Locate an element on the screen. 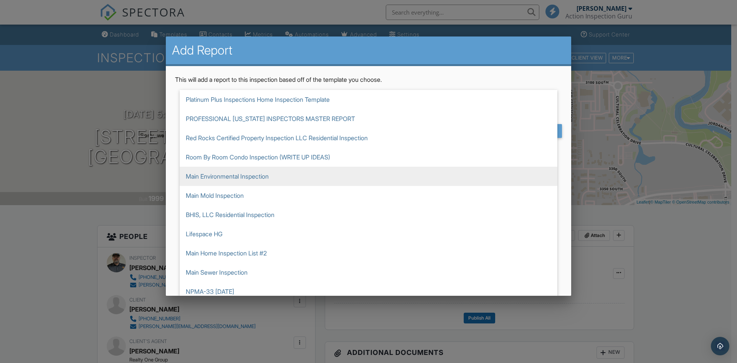 The width and height of the screenshot is (737, 363). span: Main Environmental Inspection is located at coordinates (368, 176).